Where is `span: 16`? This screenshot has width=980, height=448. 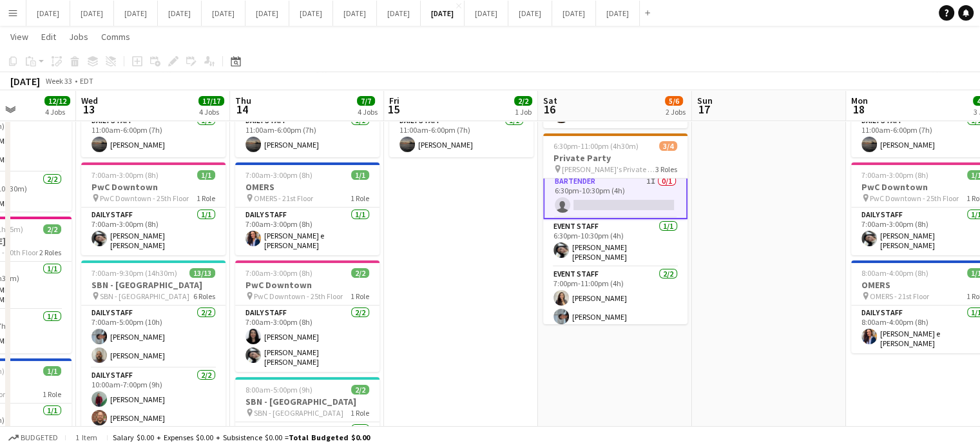 span: 16 is located at coordinates (549, 109).